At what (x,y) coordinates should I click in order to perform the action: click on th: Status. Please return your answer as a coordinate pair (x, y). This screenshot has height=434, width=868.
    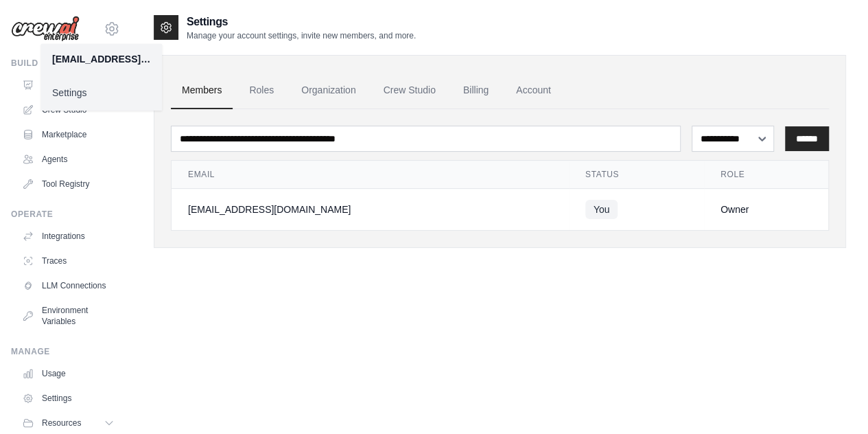
    Looking at the image, I should click on (636, 175).